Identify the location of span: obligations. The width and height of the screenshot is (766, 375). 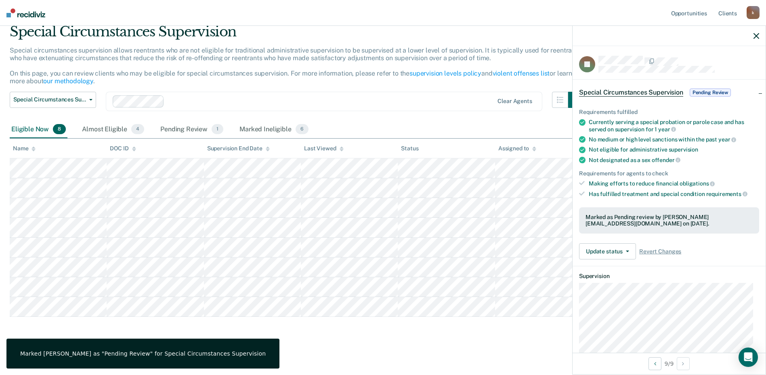
(697, 183).